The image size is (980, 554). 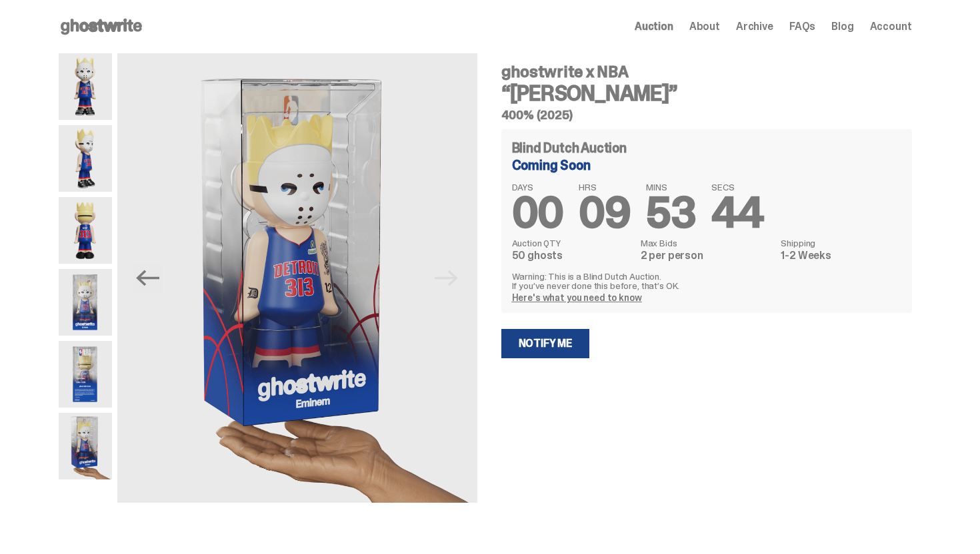 What do you see at coordinates (569, 148) in the screenshot?
I see `h4: Blind Dutch Auction` at bounding box center [569, 148].